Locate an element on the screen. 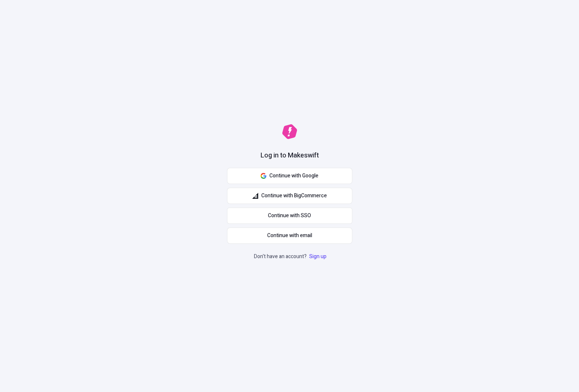 This screenshot has height=392, width=579. a: Sign up is located at coordinates (318, 256).